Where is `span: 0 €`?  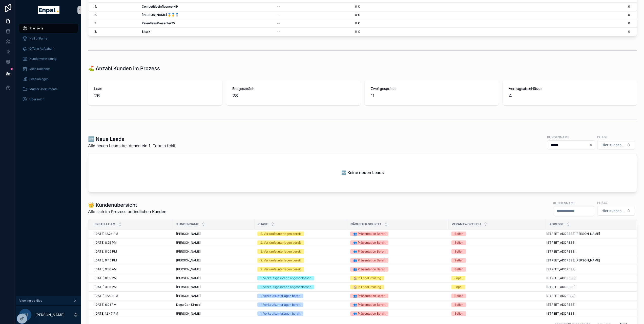
span: 0 € is located at coordinates (357, 23).